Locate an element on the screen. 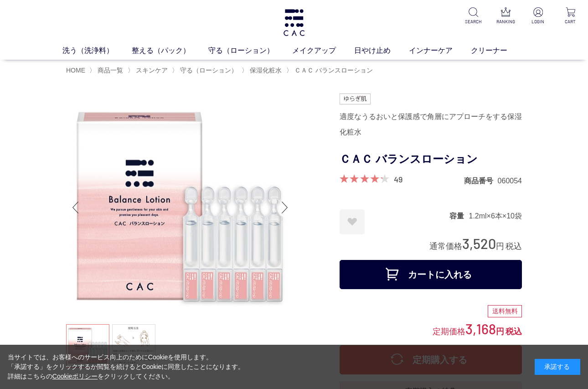  div: Next slide is located at coordinates (285, 207).